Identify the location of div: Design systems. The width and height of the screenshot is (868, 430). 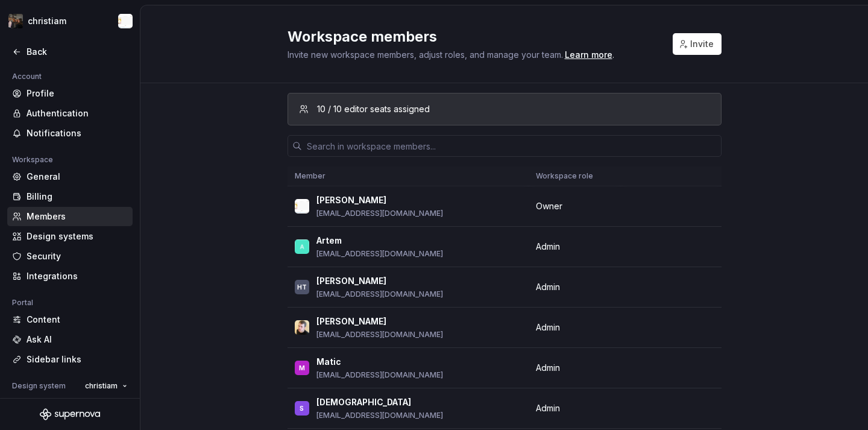
(77, 236).